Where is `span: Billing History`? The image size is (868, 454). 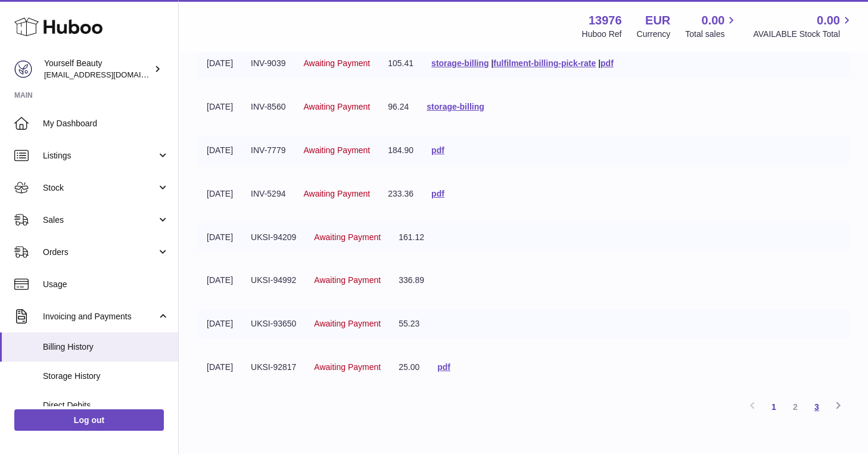
span: Billing History is located at coordinates (106, 347).